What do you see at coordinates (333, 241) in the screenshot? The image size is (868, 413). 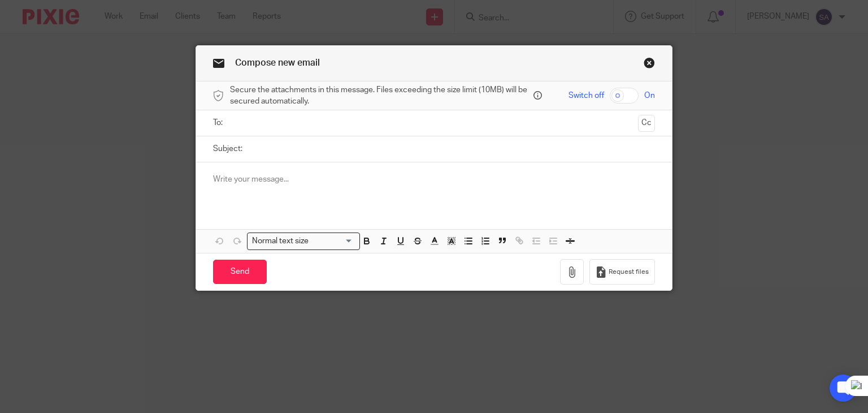 I see `input: Search for option` at bounding box center [333, 241].